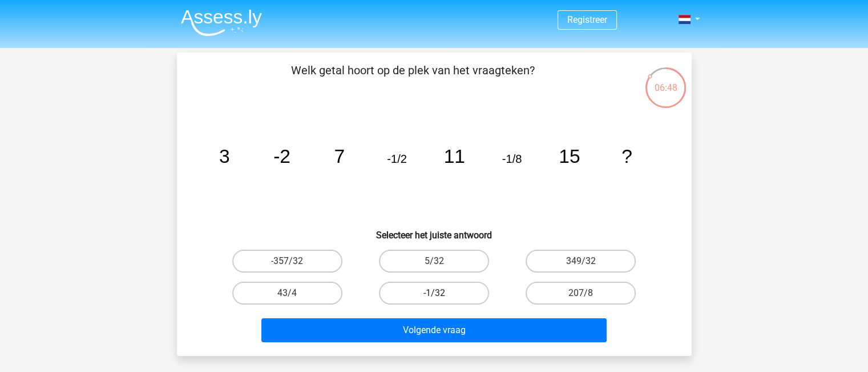 The width and height of the screenshot is (868, 372). What do you see at coordinates (581, 293) in the screenshot?
I see `label: 207/8` at bounding box center [581, 293].